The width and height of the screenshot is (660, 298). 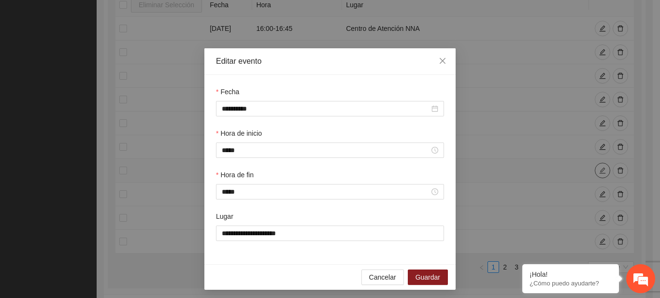 I want to click on label: Hora de inicio, so click(x=239, y=133).